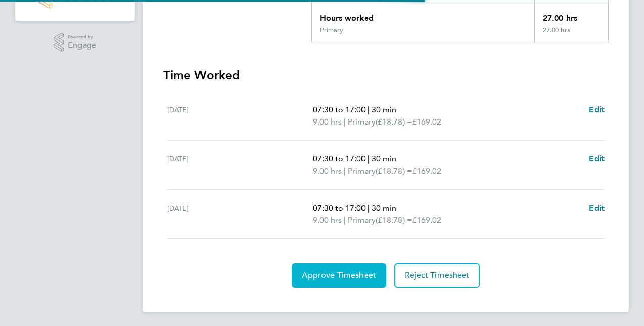 This screenshot has height=326, width=644. What do you see at coordinates (339, 275) in the screenshot?
I see `button: Approve Timesheet` at bounding box center [339, 275].